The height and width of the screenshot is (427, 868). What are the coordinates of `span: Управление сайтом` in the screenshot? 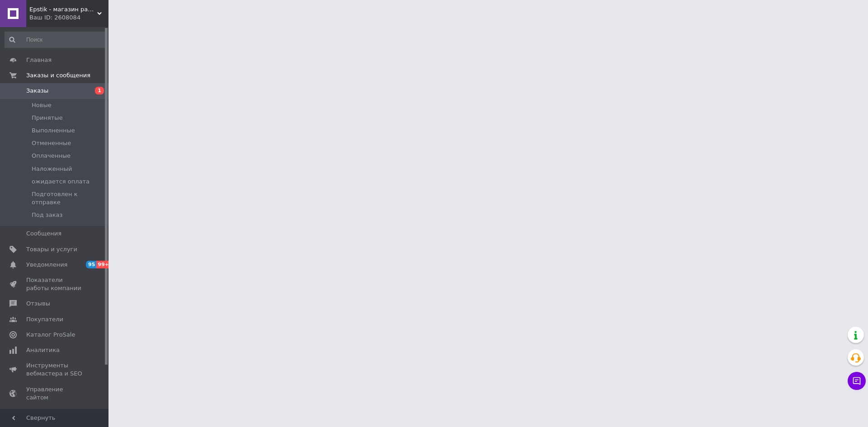 It's located at (55, 394).